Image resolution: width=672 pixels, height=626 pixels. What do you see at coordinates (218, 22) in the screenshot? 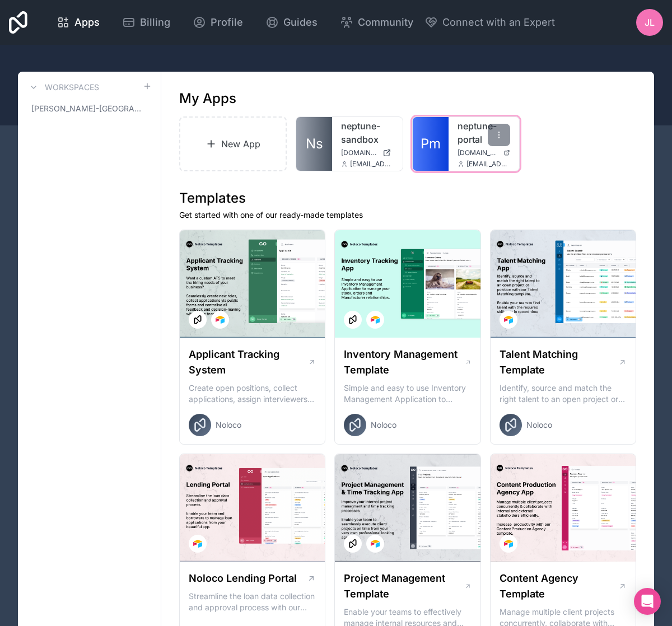
I see `a: Profile` at bounding box center [218, 22].